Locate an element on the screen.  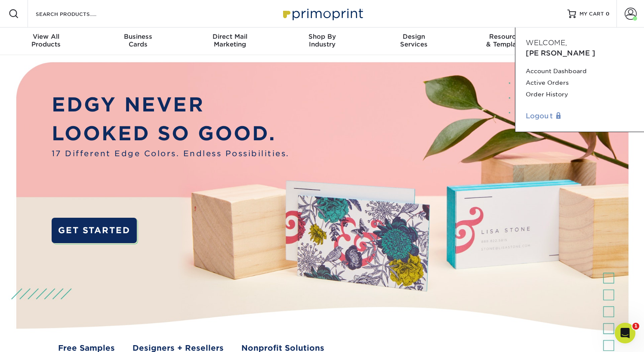
input: SEARCH PRODUCTS..... is located at coordinates (77, 14).